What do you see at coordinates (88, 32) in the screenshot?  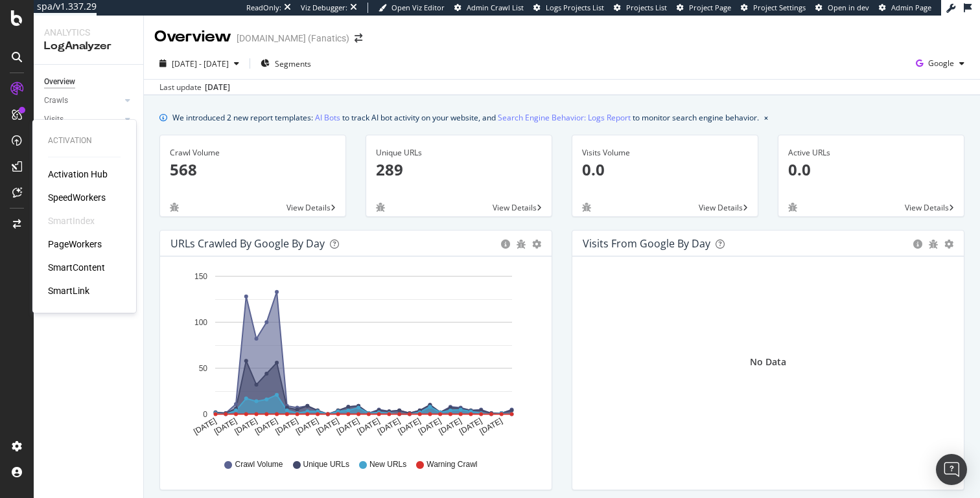 I see `div: Analytics` at bounding box center [88, 32].